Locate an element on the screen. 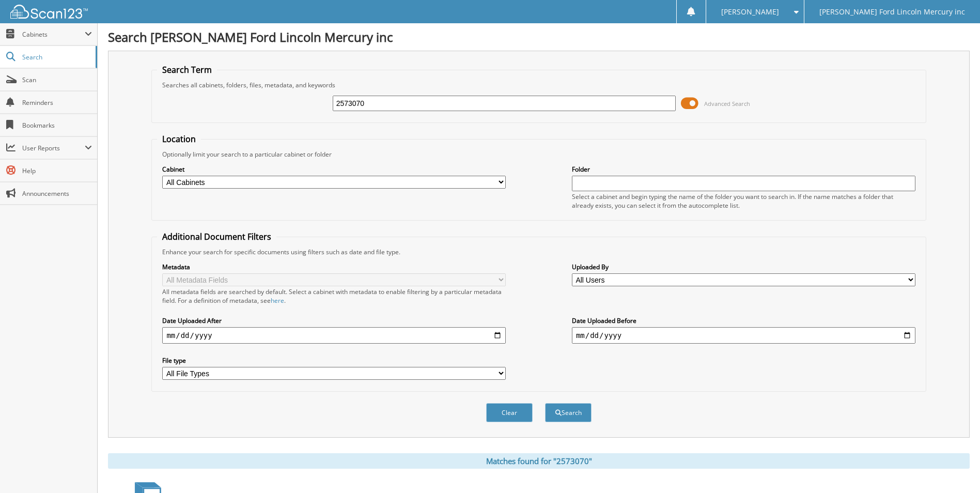 This screenshot has width=980, height=493. div: All metadata fields are searched by default. Select a cabinet with metadata to enable filtering b... is located at coordinates (333, 296).